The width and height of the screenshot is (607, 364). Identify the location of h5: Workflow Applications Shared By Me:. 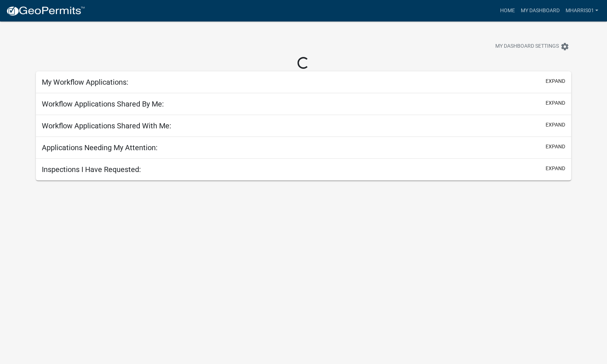
(103, 104).